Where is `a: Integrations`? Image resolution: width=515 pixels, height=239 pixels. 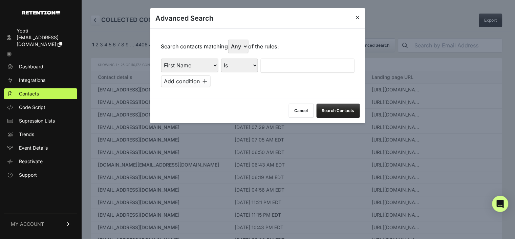
a: Integrations is located at coordinates (41, 80).